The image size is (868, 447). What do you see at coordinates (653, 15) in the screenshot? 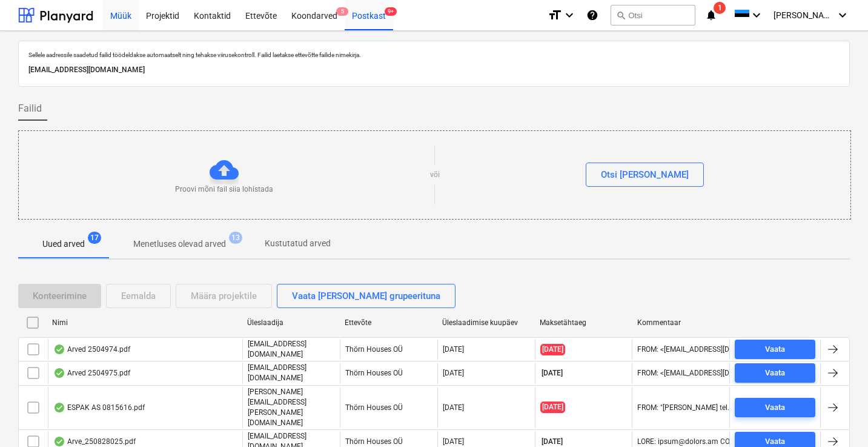
I see `button: Otsi` at bounding box center [653, 15].